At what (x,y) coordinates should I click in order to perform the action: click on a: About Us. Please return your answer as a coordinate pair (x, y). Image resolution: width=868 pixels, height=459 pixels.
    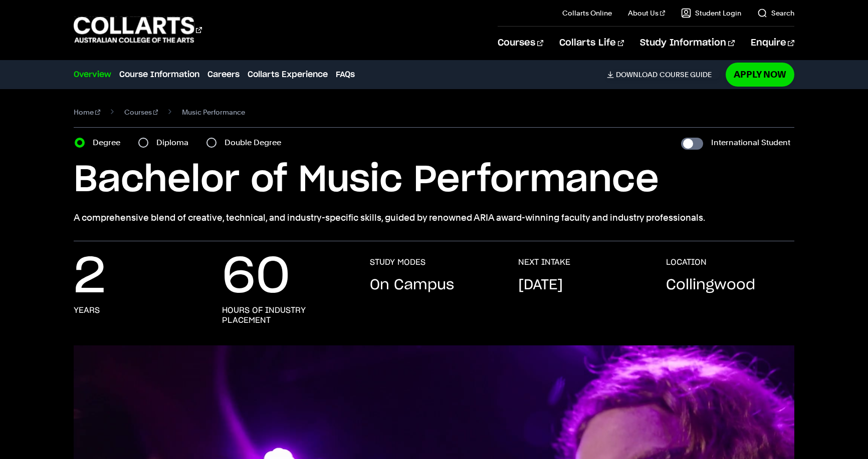
    Looking at the image, I should click on (647, 13).